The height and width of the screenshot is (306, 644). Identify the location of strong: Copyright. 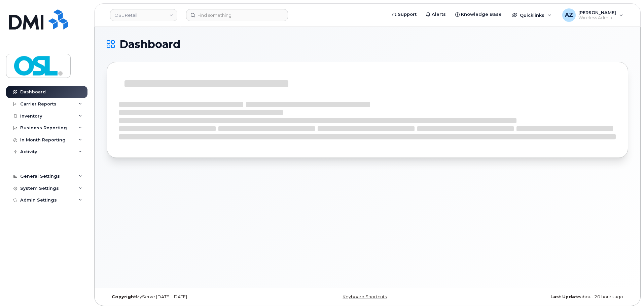
(124, 297).